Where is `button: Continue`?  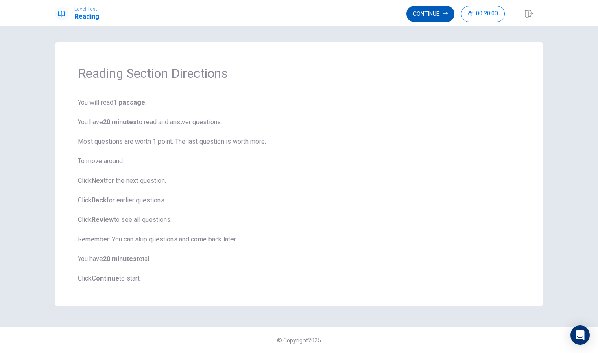 button: Continue is located at coordinates (430, 14).